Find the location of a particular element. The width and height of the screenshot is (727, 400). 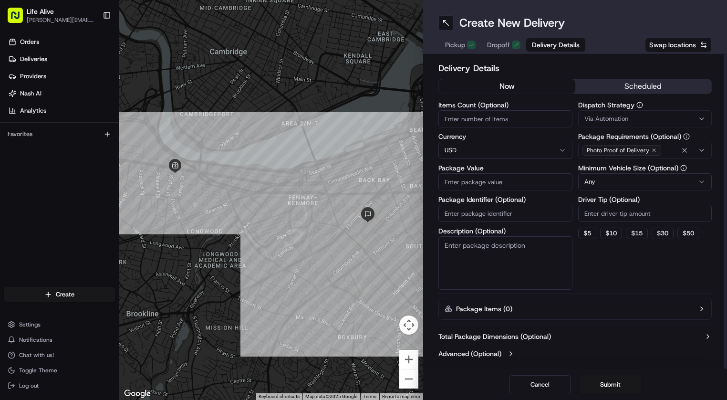

label: Package Items ( 0 ) is located at coordinates (484, 309).